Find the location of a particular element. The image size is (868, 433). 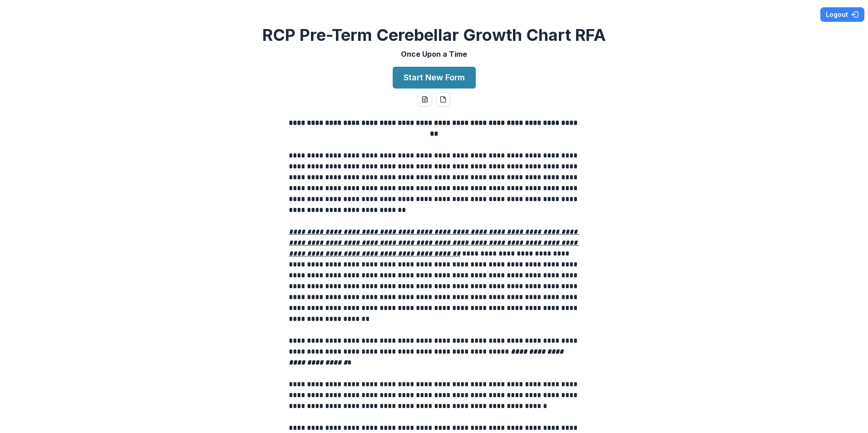

p: Once Upon a Time is located at coordinates (434, 54).